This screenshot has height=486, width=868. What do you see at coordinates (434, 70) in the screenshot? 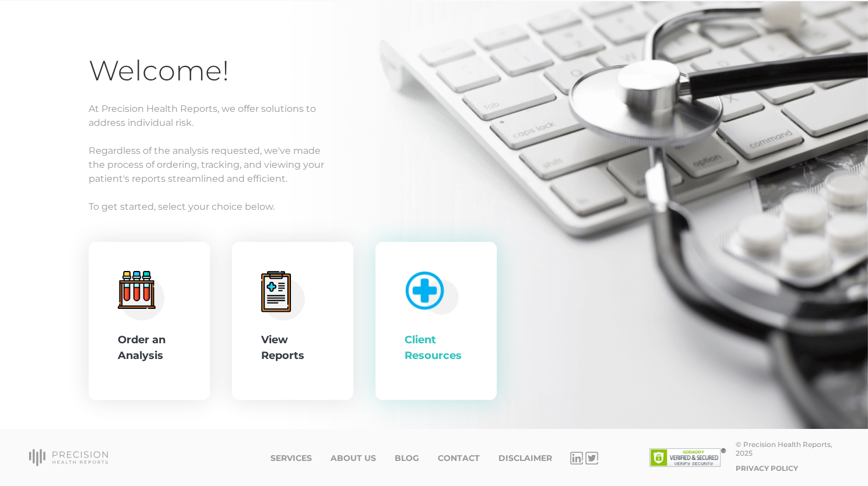
I see `h1: Welcome!` at bounding box center [434, 70].